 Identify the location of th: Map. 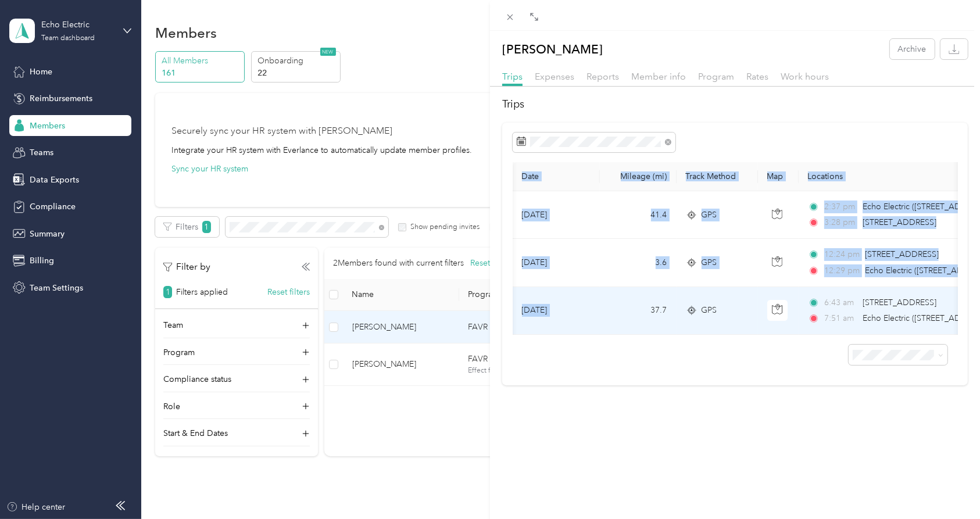
(778, 177).